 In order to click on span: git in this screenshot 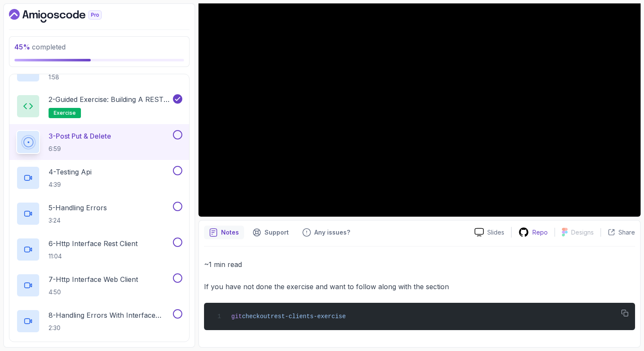, I will do `click(237, 316)`.